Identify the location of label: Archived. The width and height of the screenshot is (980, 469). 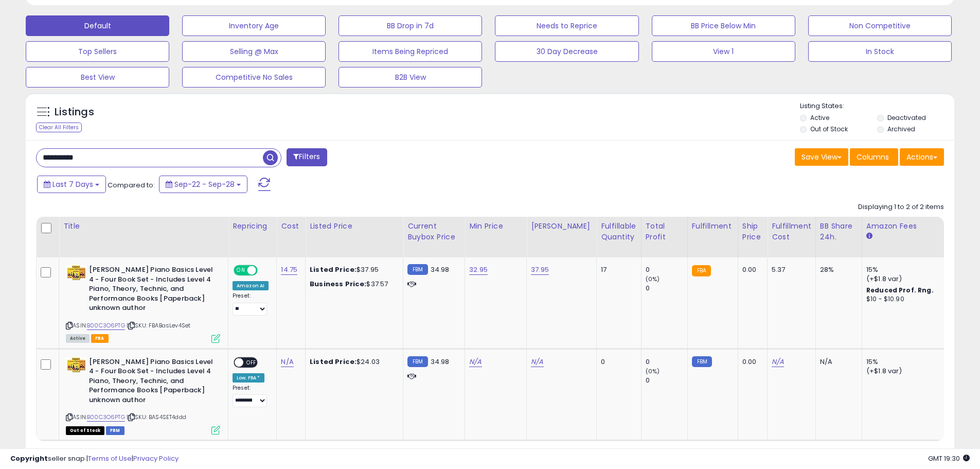
(901, 129).